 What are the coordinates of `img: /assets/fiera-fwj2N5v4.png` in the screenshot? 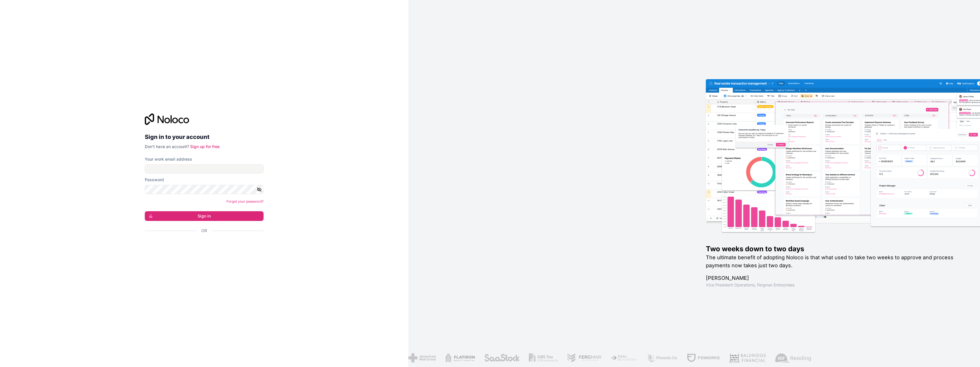 It's located at (624, 358).